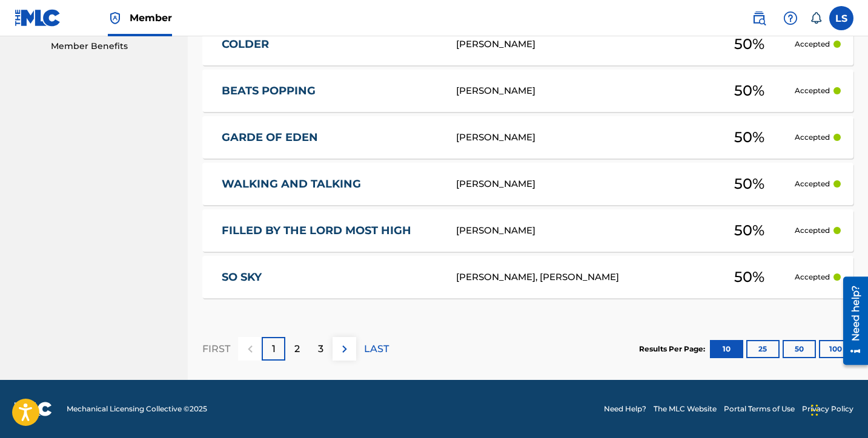  I want to click on img: search, so click(759, 19).